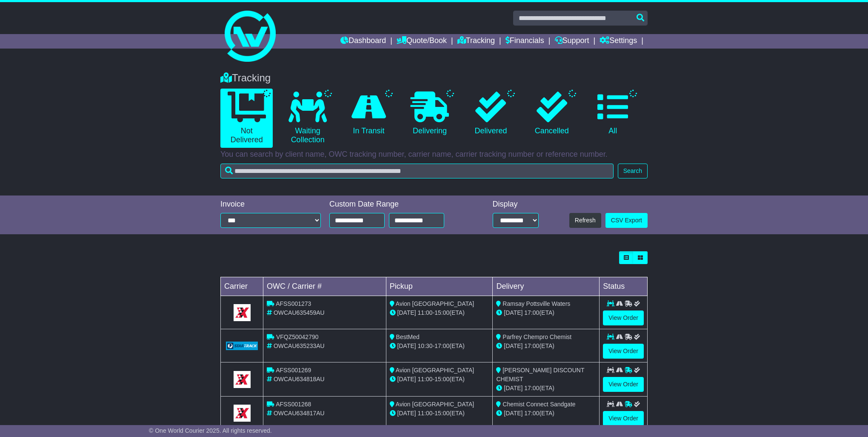  I want to click on a: Delivered, so click(491, 114).